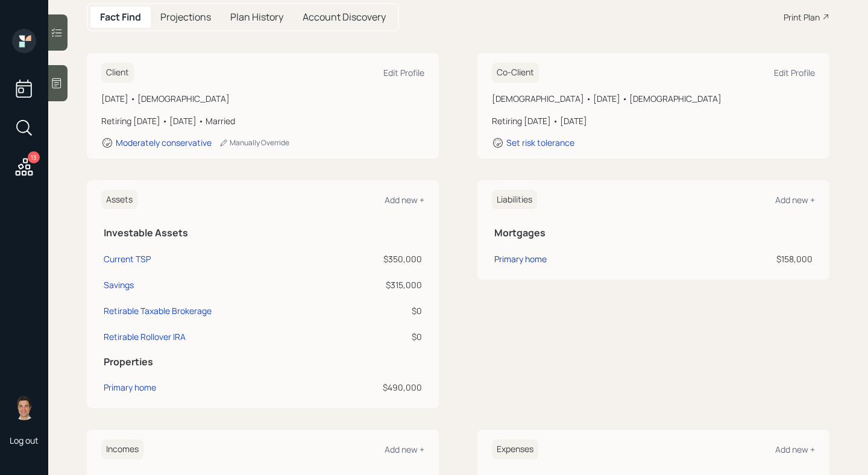 The height and width of the screenshot is (475, 868). What do you see at coordinates (123, 449) in the screenshot?
I see `h6: Incomes` at bounding box center [123, 449].